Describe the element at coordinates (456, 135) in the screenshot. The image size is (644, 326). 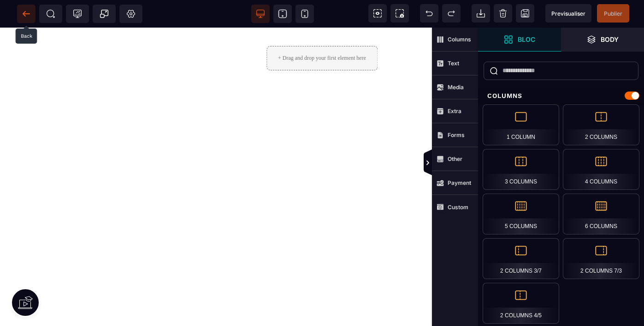
I see `strong: Forms` at that location.